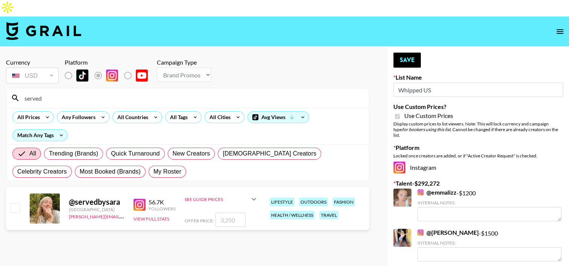 This screenshot has width=569, height=266. I want to click on span: Use Custom Prices, so click(429, 116).